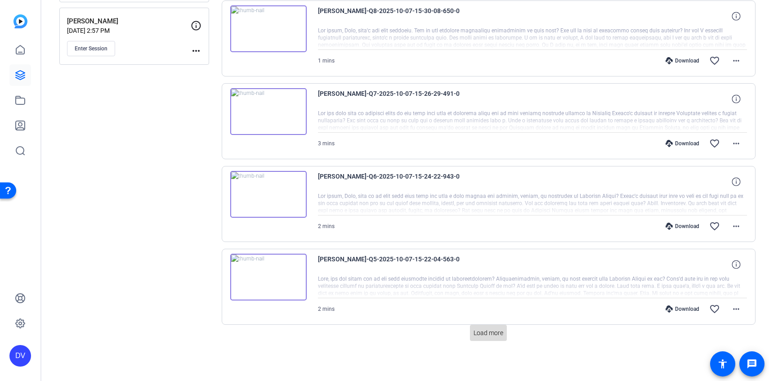  I want to click on img: blue-gradient.svg, so click(20, 21).